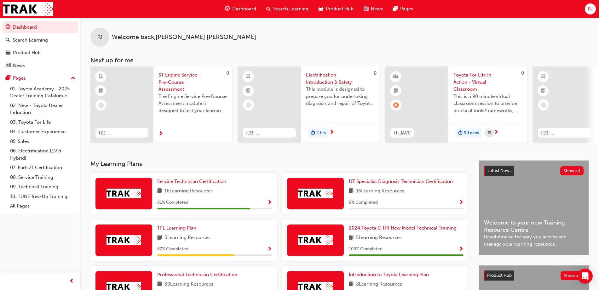 Image resolution: width=599 pixels, height=290 pixels. Describe the element at coordinates (390, 275) in the screenshot. I see `a: Introduction to Toyota Learning Plan` at that location.